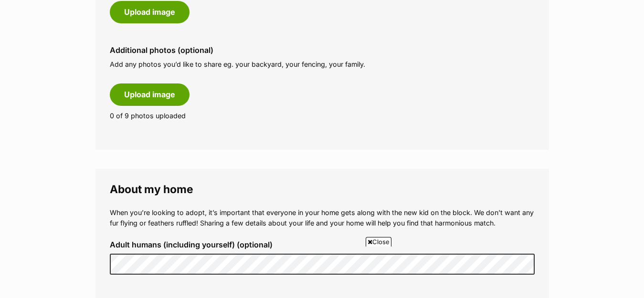 Image resolution: width=644 pixels, height=298 pixels. Describe the element at coordinates (322, 217) in the screenshot. I see `p: When you’re looking to adopt, it’s important that everyone in your home gets along with the new k...` at that location.